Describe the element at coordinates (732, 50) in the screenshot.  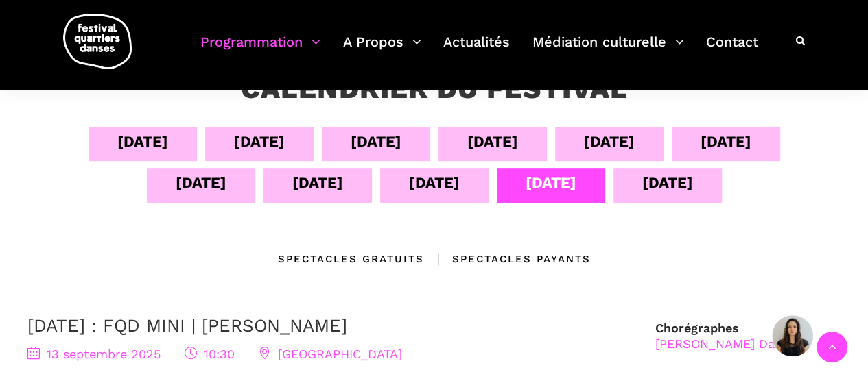
I see `a: Contact` at that location.